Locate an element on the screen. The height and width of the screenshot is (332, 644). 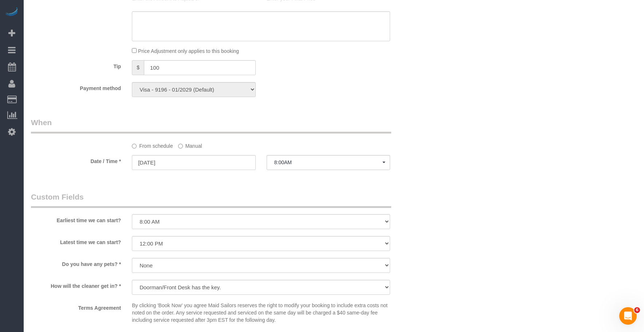
label: Tip is located at coordinates (76, 65).